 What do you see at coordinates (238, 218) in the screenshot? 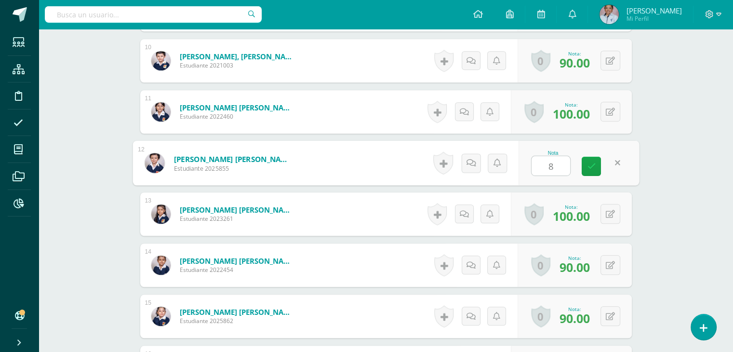
I see `span: Estudiante 2023261` at bounding box center [238, 218].